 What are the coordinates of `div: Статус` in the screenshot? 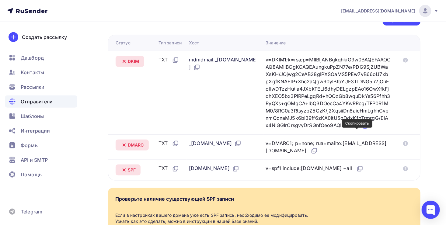 It's located at (123, 43).